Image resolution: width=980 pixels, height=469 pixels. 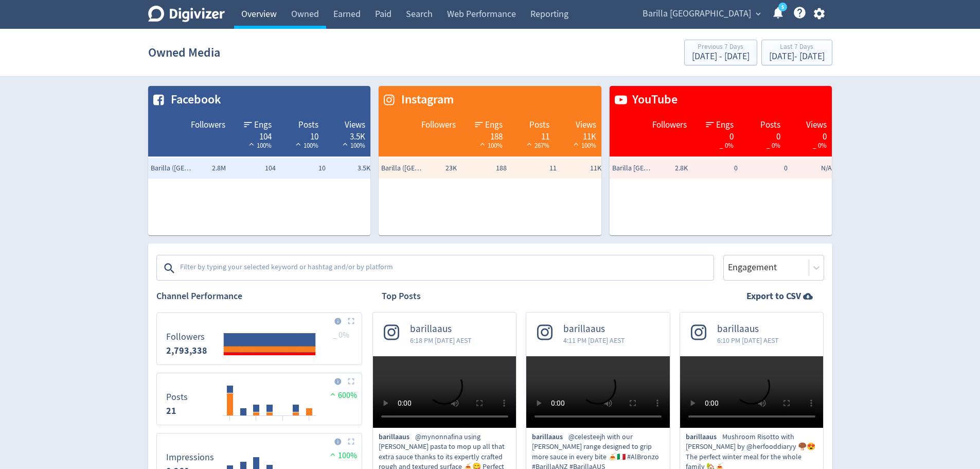 I want to click on div: Last 7 Days, so click(x=797, y=47).